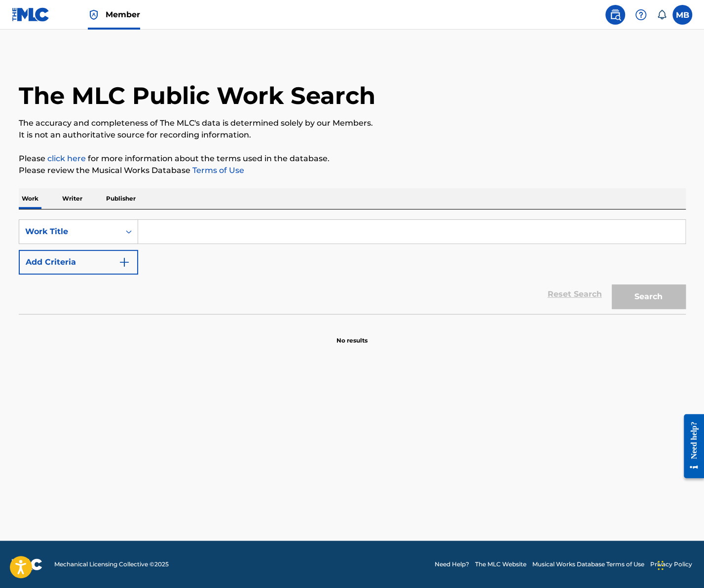 The image size is (704, 588). What do you see at coordinates (112, 564) in the screenshot?
I see `span: Mechanical Licensing Collective © 2025` at bounding box center [112, 564].